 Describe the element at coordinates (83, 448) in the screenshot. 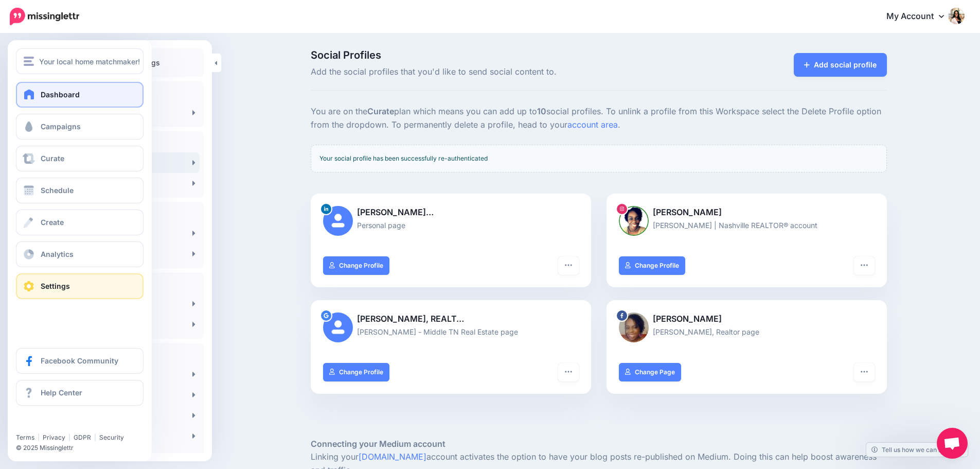

I see `li: © 2025 Missinglettr` at that location.